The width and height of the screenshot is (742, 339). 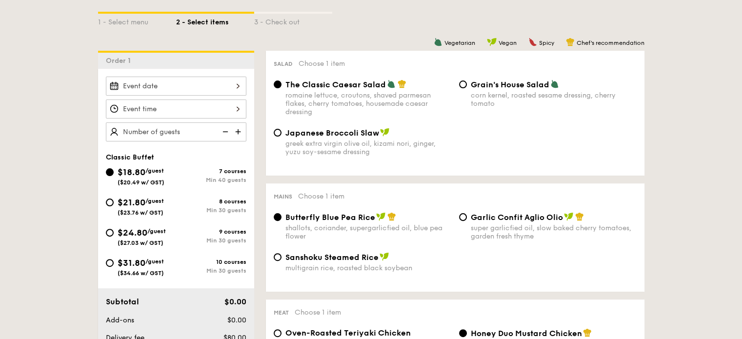 I want to click on input: $21.80/guest($23.76 w/ GST)8 coursesMin 30 guests, so click(x=110, y=203).